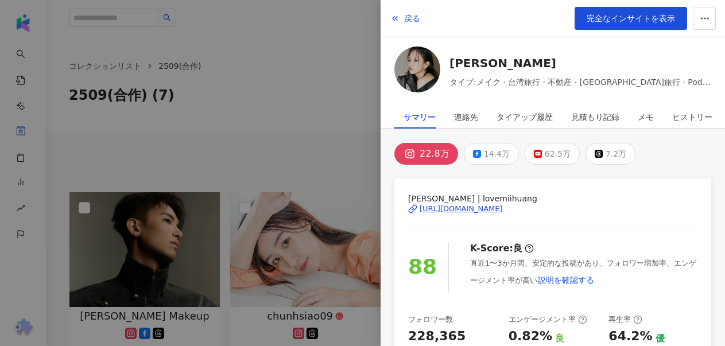  Describe the element at coordinates (645, 117) in the screenshot. I see `div: メモ` at that location.